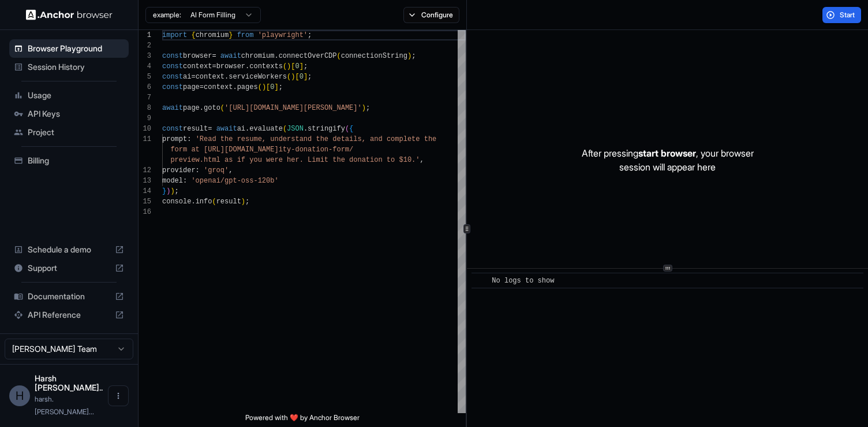  I want to click on span: browser, so click(231, 67).